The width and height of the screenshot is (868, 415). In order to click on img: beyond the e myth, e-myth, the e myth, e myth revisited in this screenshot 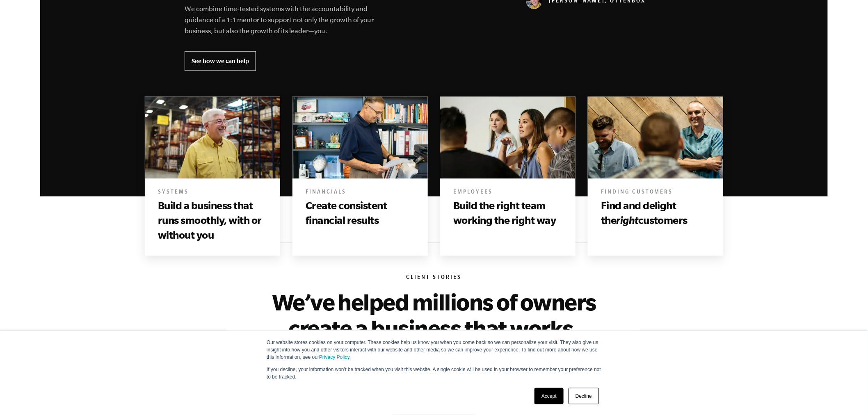, I will do `click(213, 137)`.